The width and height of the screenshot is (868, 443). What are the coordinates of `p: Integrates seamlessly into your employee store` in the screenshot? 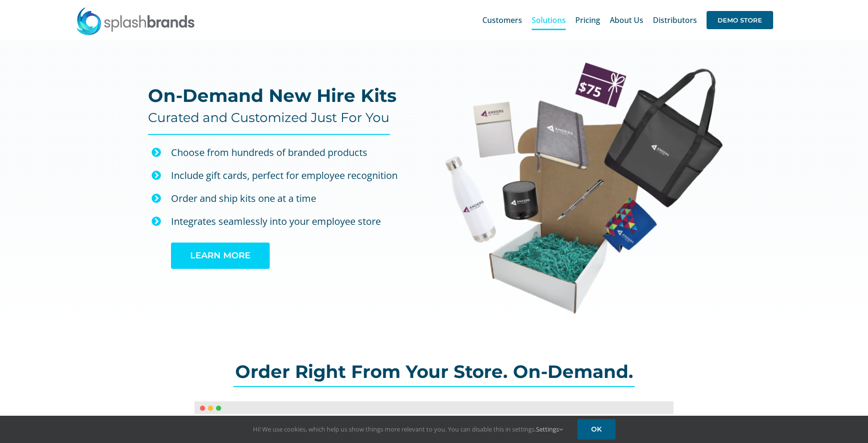 It's located at (294, 222).